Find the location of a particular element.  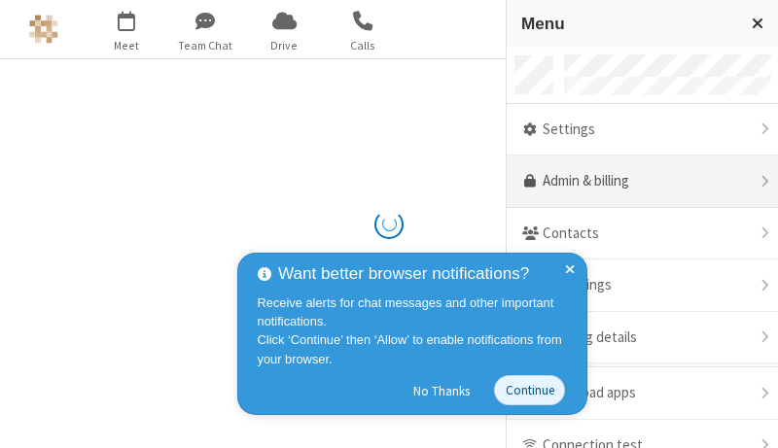

span: Want better browser notifications? is located at coordinates (403, 274).